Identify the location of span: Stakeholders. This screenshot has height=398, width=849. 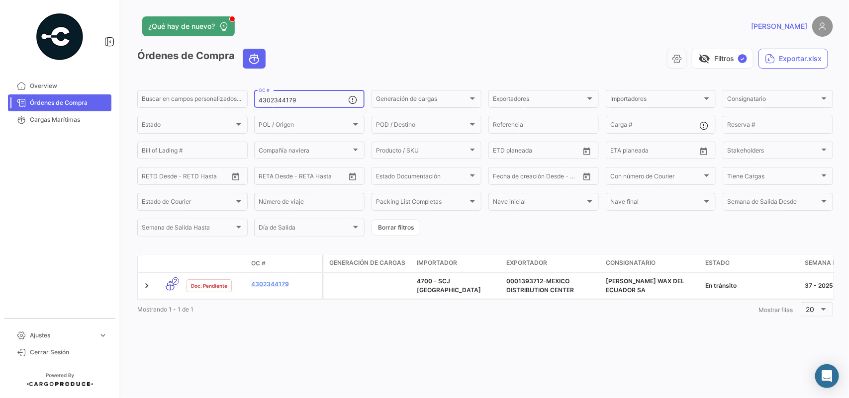
(773, 152).